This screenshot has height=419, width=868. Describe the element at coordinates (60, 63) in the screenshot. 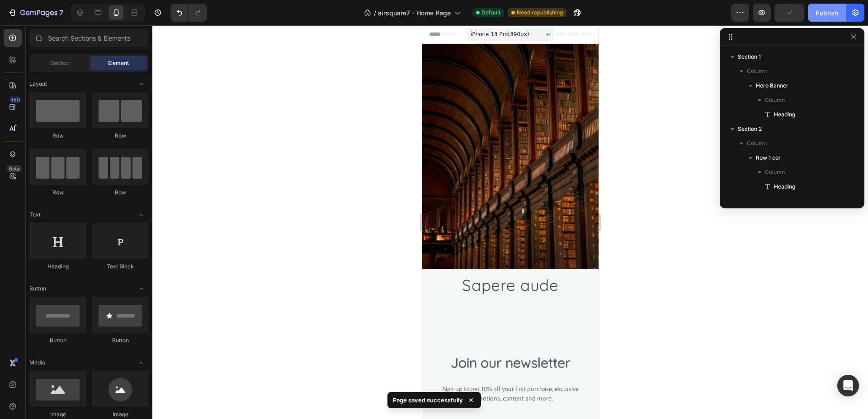

I see `span: Section` at that location.